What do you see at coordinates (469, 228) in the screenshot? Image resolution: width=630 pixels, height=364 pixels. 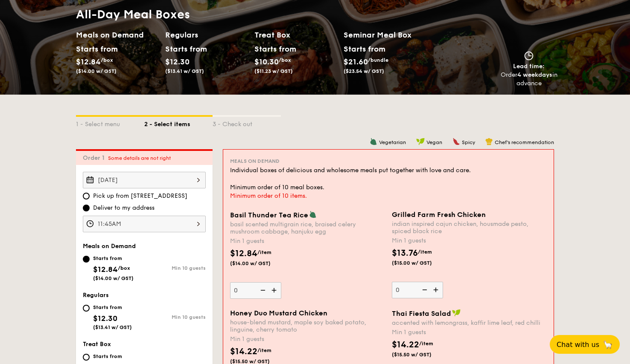 I see `div: indian inspired cajun chicken, housmade pesto, spiced black rice` at bounding box center [469, 228].